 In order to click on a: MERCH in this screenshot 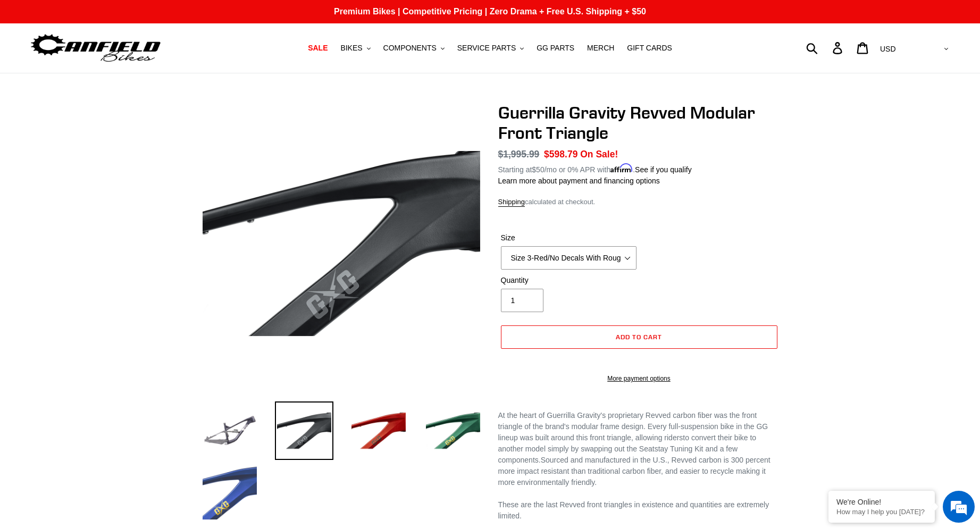, I will do `click(601, 48)`.